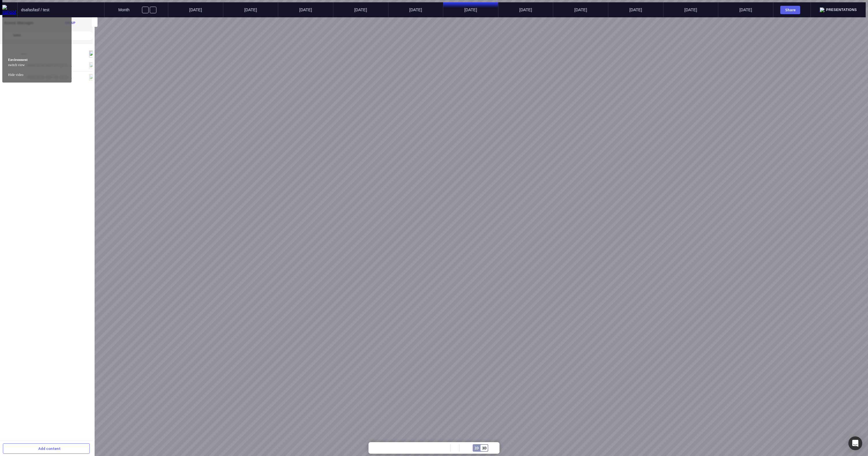 The image size is (868, 456). What do you see at coordinates (37, 59) in the screenshot?
I see `div: Environment` at bounding box center [37, 59].